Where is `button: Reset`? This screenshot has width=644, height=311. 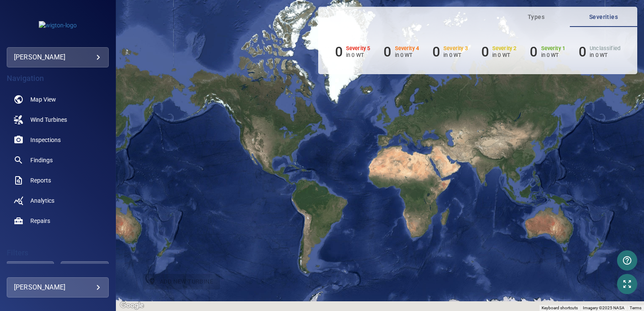
button: Reset is located at coordinates (85, 272).